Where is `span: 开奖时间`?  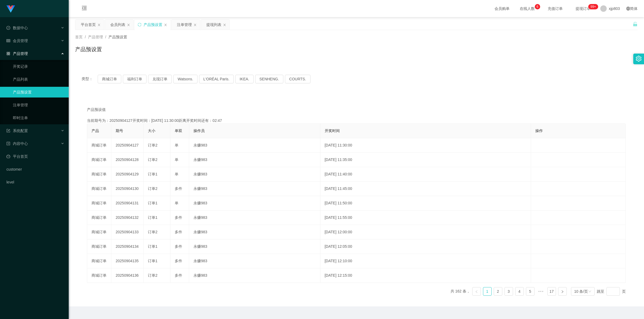
span: 开奖时间 is located at coordinates (332, 131).